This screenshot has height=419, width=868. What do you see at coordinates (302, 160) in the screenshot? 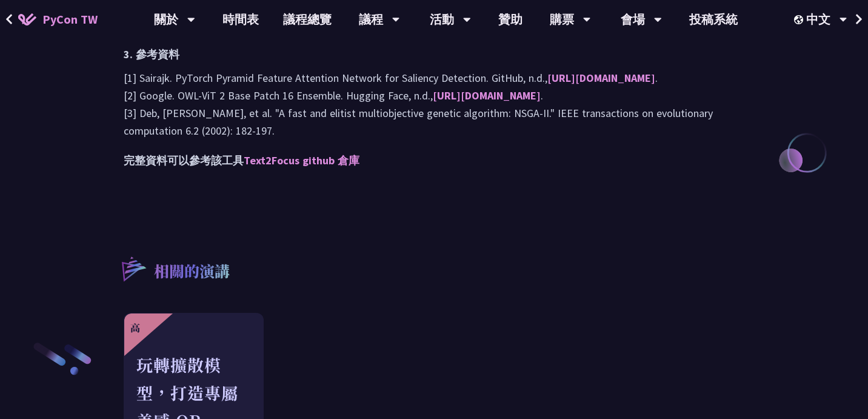
I see `a: Text2Focus github 倉庫` at bounding box center [302, 160].